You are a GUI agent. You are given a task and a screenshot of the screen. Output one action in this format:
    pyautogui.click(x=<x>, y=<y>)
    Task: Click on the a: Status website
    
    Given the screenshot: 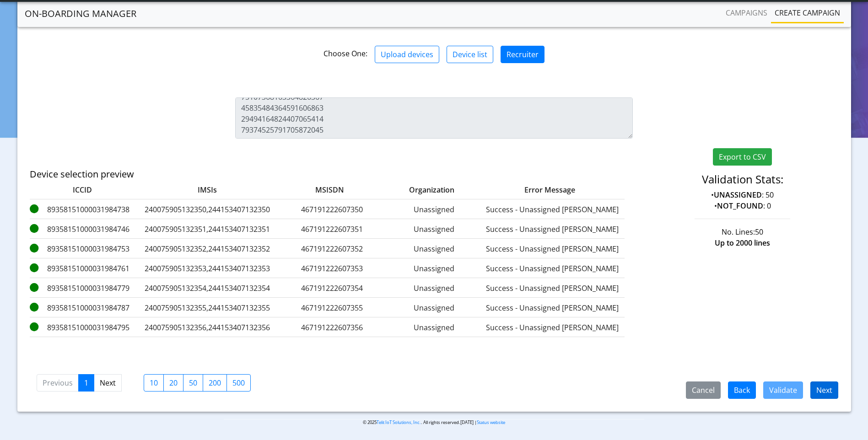 What is the action you would take?
    pyautogui.click(x=491, y=423)
    